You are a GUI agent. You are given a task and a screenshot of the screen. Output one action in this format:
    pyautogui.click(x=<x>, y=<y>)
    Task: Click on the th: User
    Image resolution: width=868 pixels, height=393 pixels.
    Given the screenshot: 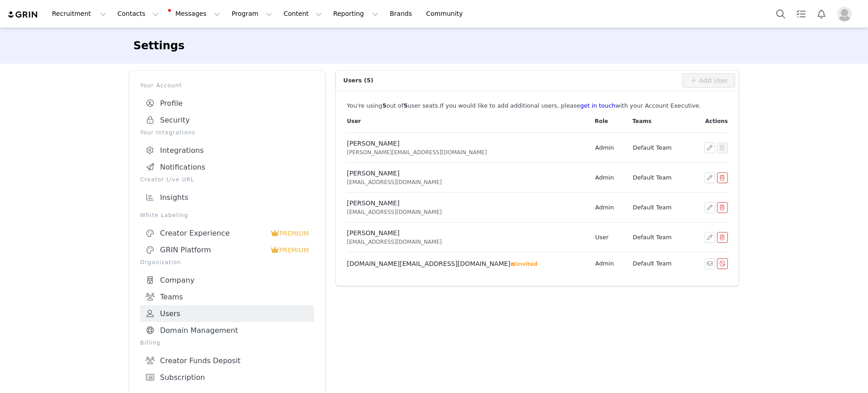 What is the action you would take?
    pyautogui.click(x=468, y=121)
    